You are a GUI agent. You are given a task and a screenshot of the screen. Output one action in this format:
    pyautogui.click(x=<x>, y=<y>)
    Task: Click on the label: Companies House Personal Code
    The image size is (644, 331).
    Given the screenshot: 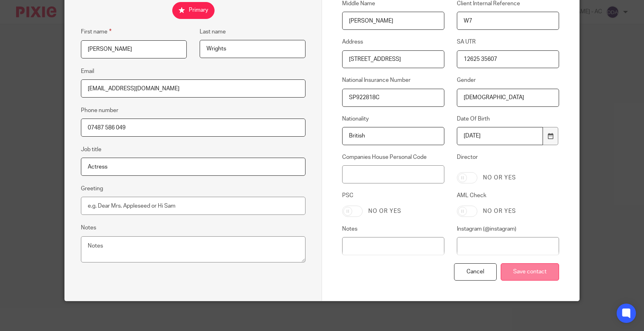 What is the action you would take?
    pyautogui.click(x=394, y=157)
    